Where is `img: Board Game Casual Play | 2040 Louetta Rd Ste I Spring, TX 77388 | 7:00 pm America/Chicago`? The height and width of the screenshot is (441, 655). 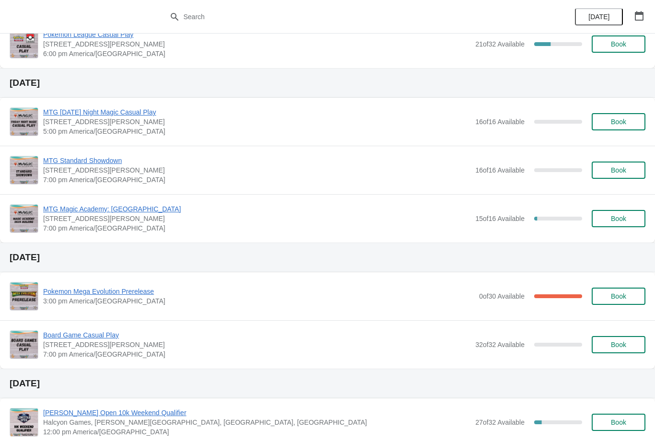
img: Board Game Casual Play | 2040 Louetta Rd Ste I Spring, TX 77388 | 7:00 pm America/Chicago is located at coordinates (24, 345).